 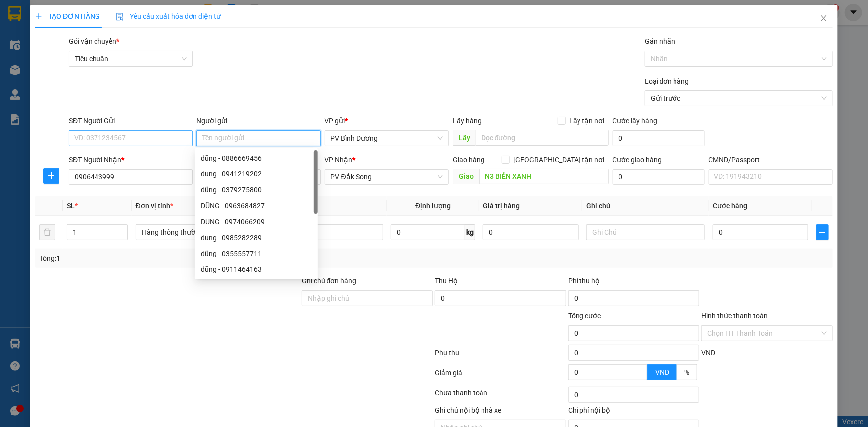 What do you see at coordinates (256, 222) in the screenshot?
I see `div: DUNG - 0974066209` at bounding box center [256, 222].